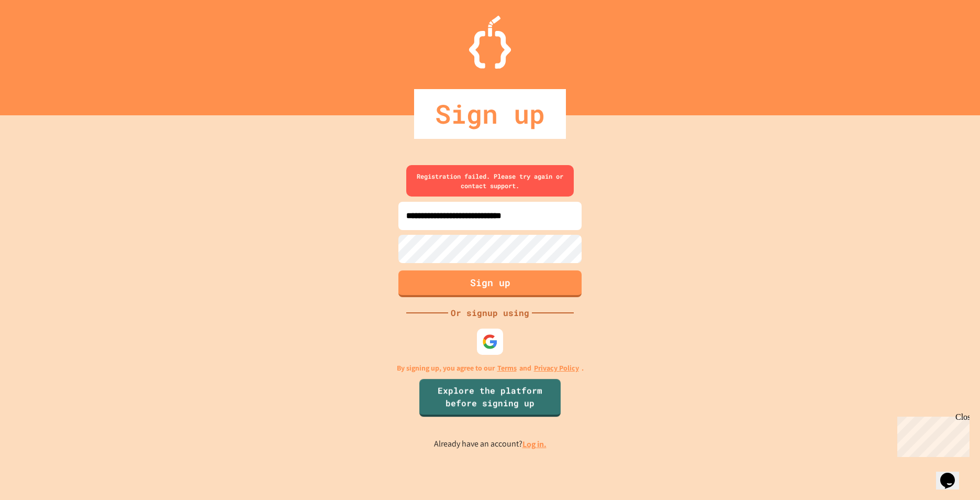 This screenshot has width=980, height=500. Describe the element at coordinates (490, 181) in the screenshot. I see `div: Registration failed. Please try again or contact support.` at that location.